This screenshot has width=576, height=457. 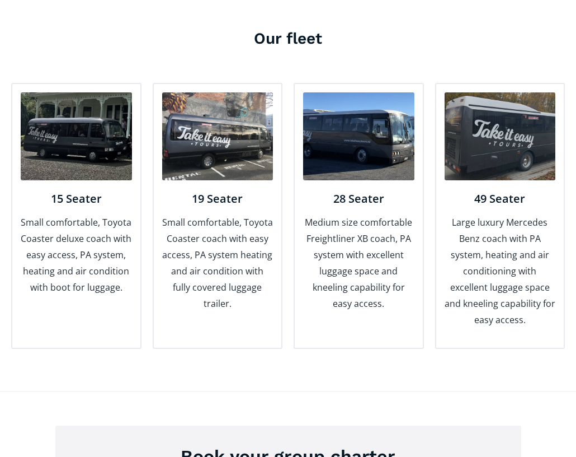 What do you see at coordinates (500, 199) in the screenshot?
I see `h4: 49 Seater` at bounding box center [500, 199].